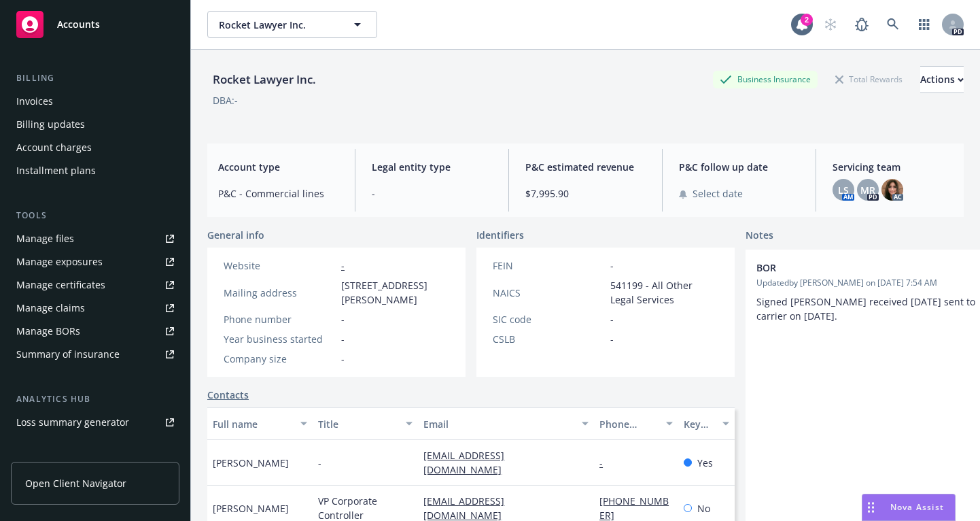 Image resolution: width=980 pixels, height=521 pixels. What do you see at coordinates (95, 355) in the screenshot?
I see `a: Summary of insurance` at bounding box center [95, 355].